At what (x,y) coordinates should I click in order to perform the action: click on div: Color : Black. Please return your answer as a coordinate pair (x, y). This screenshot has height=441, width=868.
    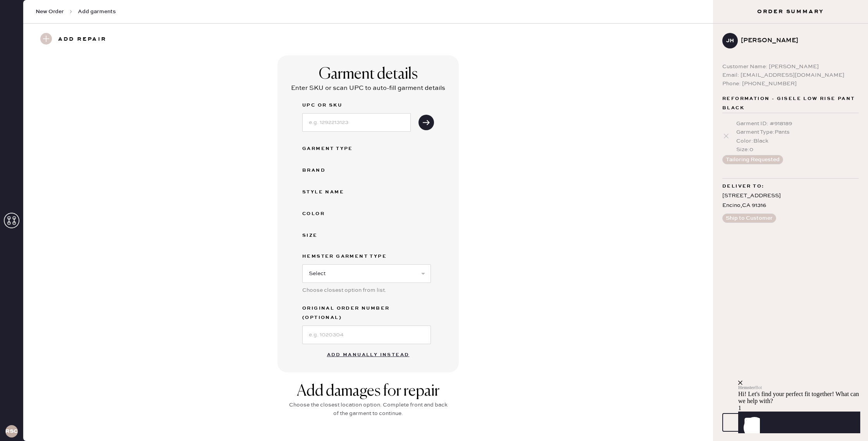
    Looking at the image, I should click on (798, 141).